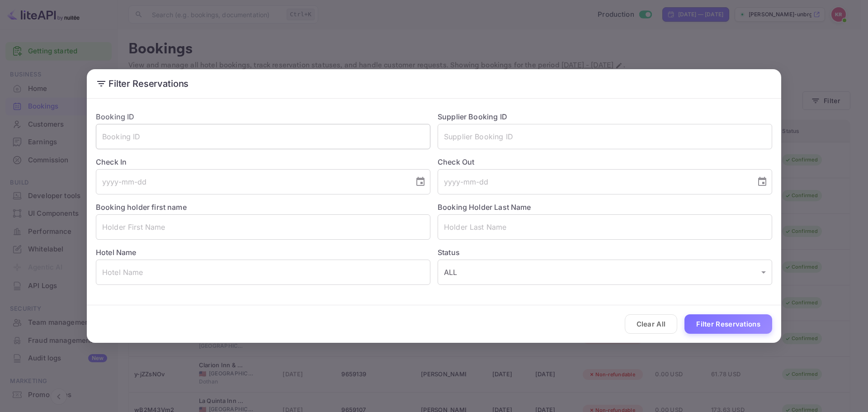  What do you see at coordinates (605, 162) in the screenshot?
I see `label: Check Out` at bounding box center [605, 162].